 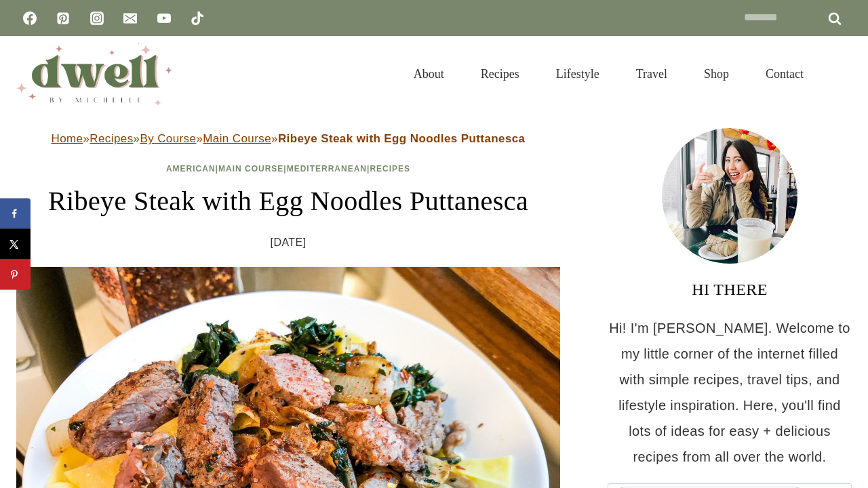 I want to click on h1: Ribeye Steak with Egg Noodles Puttanesca, so click(x=289, y=201).